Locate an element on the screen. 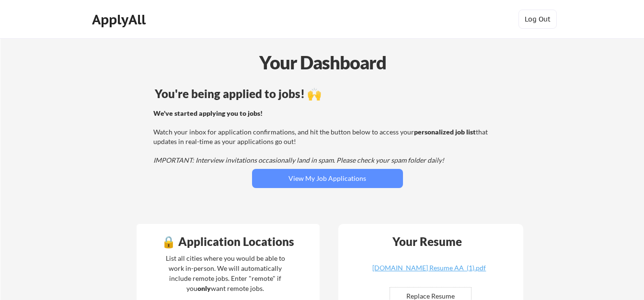 This screenshot has width=644, height=300. em: IMPORTANT: Interview invitations occasionally land in spam. Please check your spam folder daily! is located at coordinates (298, 160).